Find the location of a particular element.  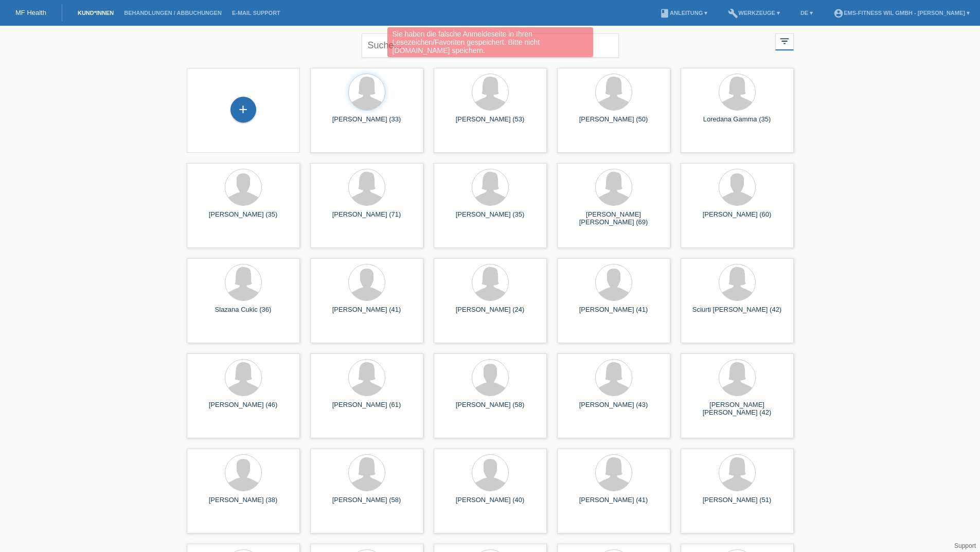

a: MF Health is located at coordinates (31, 12).